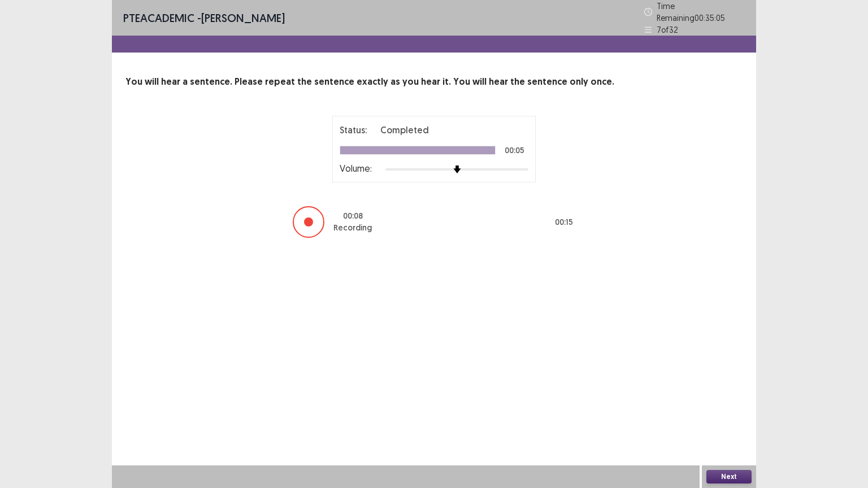 The width and height of the screenshot is (868, 488). Describe the element at coordinates (405, 130) in the screenshot. I see `p: Completed` at that location.